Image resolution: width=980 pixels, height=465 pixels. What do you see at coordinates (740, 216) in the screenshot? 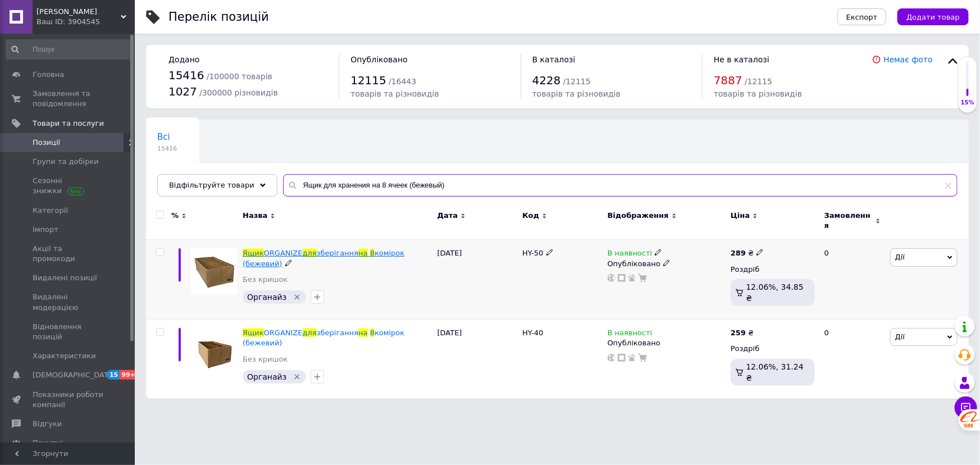
I see `span: Ціна` at bounding box center [740, 216].